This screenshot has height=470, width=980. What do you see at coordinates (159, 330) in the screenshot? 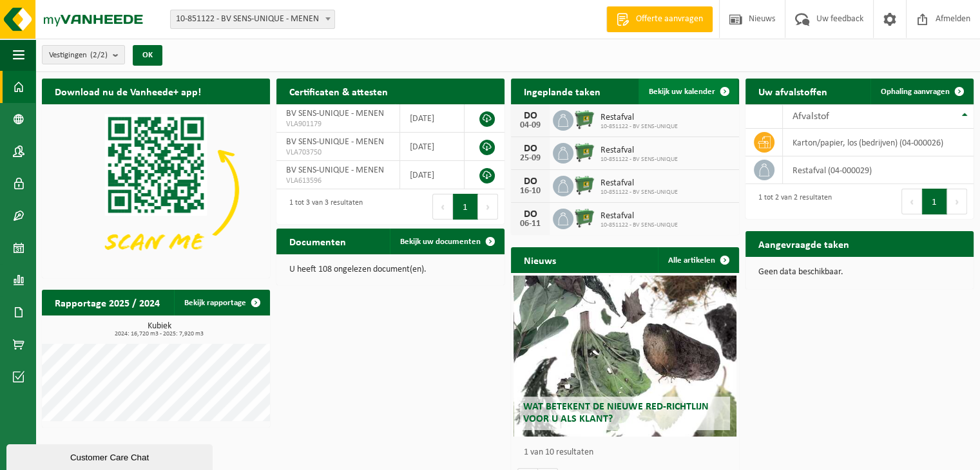
I see `h3: Kubiek` at bounding box center [159, 330].